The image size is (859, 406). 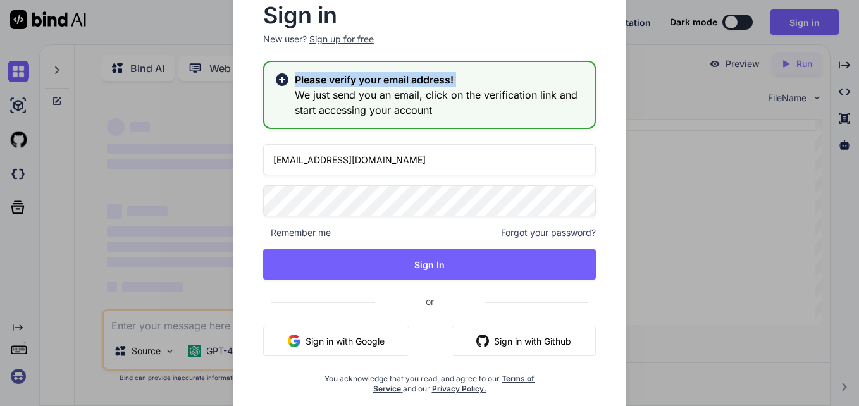 What do you see at coordinates (430, 159) in the screenshot?
I see `input: Login or Email` at bounding box center [430, 159].